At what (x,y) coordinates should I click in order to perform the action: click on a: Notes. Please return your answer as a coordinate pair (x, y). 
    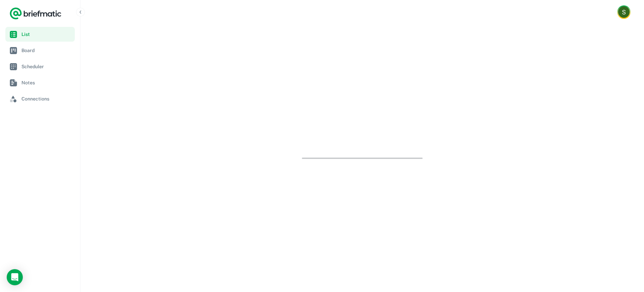
    Looking at the image, I should click on (40, 83).